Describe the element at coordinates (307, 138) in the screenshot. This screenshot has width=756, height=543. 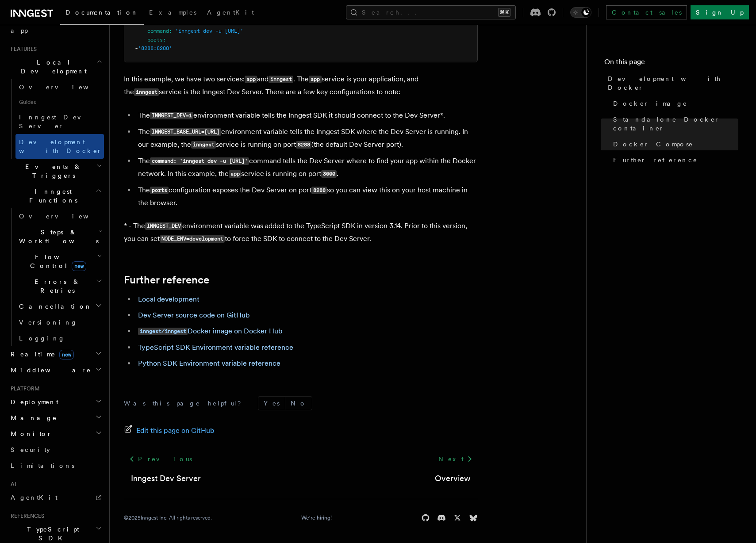
I see `li: The environment variable tells the Inngest SDK where the Dev Server is running. In our example, t...` at that location.